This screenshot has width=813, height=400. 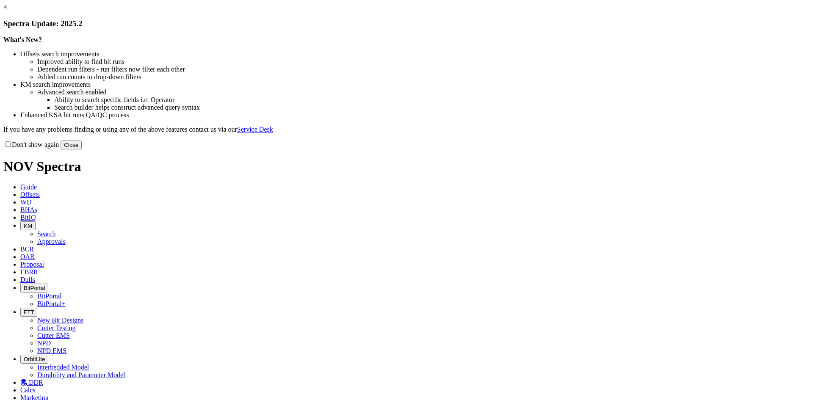 I want to click on li: Offsets search improvements, so click(x=415, y=54).